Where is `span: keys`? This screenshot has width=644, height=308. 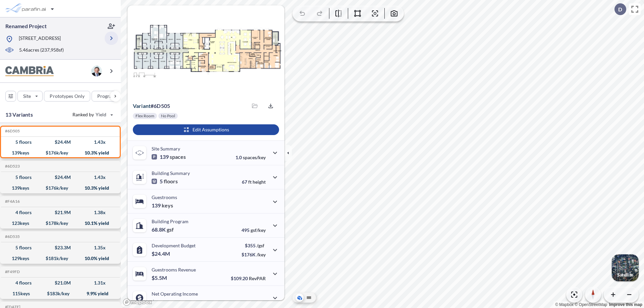
span: keys is located at coordinates (168, 205).